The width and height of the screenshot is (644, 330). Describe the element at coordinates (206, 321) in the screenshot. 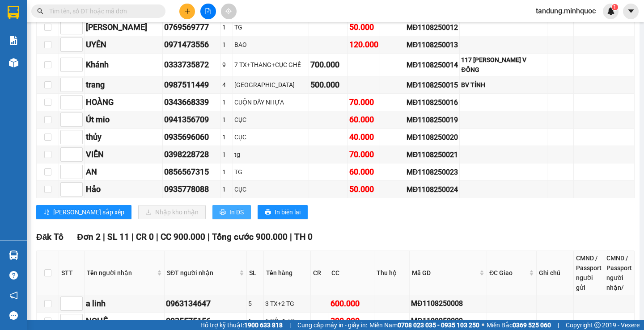

I see `td: 0935575156` at that location.